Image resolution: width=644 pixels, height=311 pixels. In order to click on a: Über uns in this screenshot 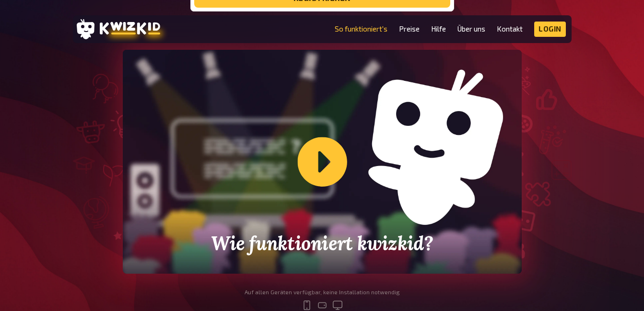, I will do `click(471, 28)`.